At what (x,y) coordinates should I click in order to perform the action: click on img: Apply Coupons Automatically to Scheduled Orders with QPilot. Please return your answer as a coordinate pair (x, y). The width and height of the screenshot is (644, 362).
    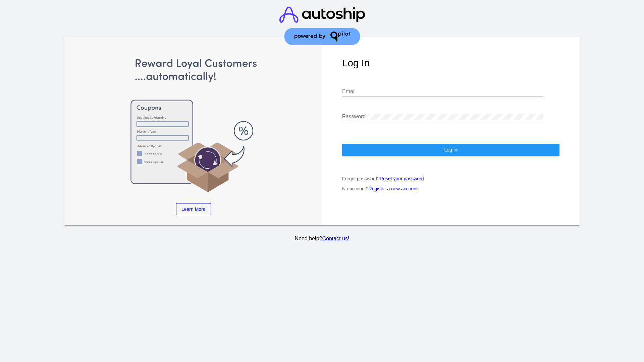
    Looking at the image, I should click on (194, 125).